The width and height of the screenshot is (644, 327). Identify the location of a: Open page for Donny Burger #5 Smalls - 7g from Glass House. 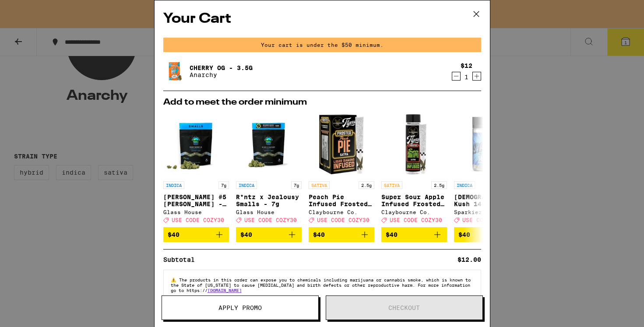
(196, 169).